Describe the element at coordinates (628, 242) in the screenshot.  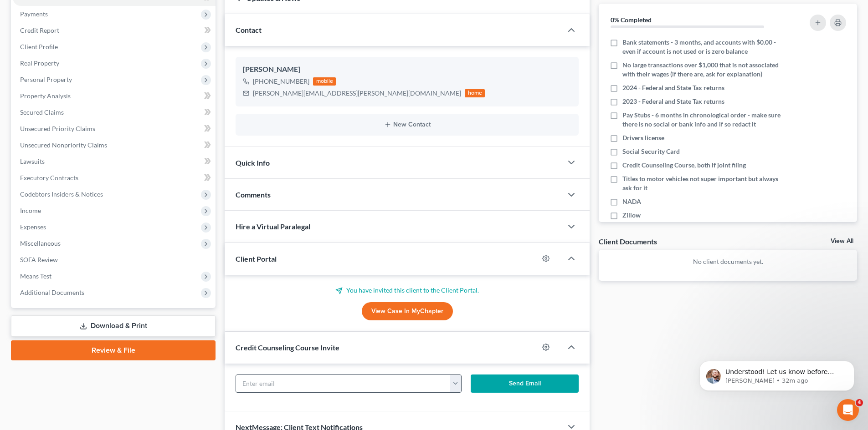
I see `div: Client Documents` at that location.